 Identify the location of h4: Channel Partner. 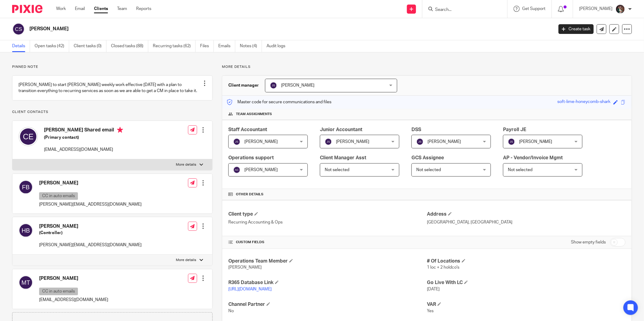
(328, 305).